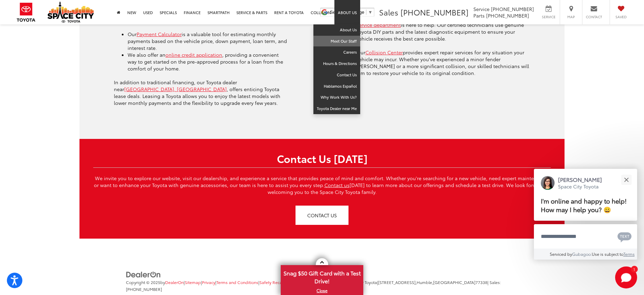  I want to click on a: Terms, so click(629, 254).